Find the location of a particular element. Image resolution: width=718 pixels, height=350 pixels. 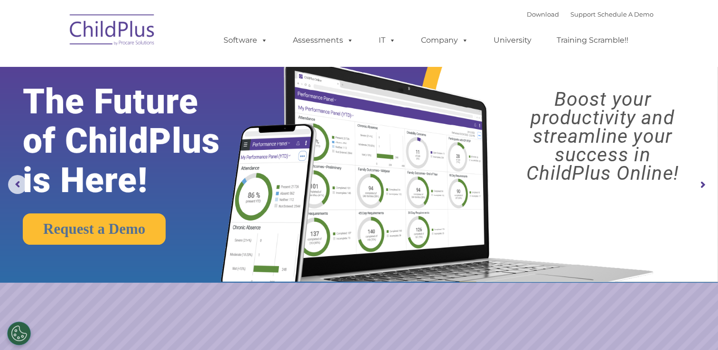

a: University is located at coordinates (513, 40).